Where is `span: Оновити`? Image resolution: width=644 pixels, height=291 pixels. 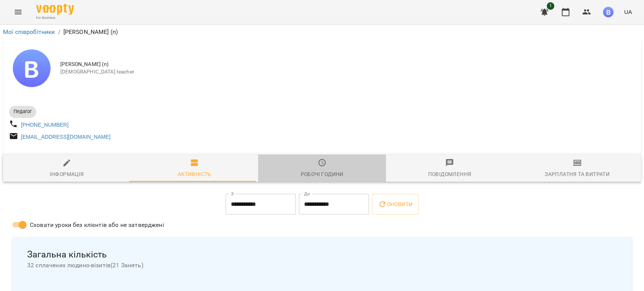 span: Оновити is located at coordinates (395, 204).